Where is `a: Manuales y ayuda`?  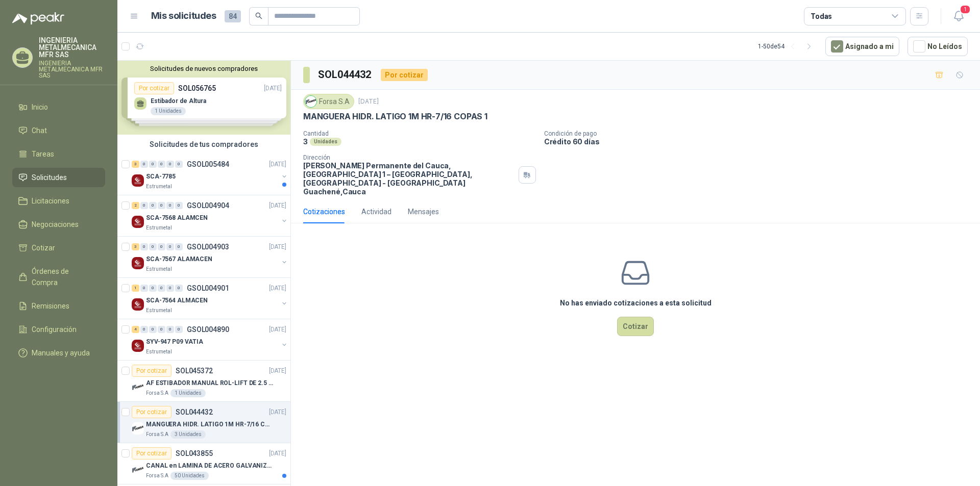 a: Manuales y ayuda is located at coordinates (59, 353).